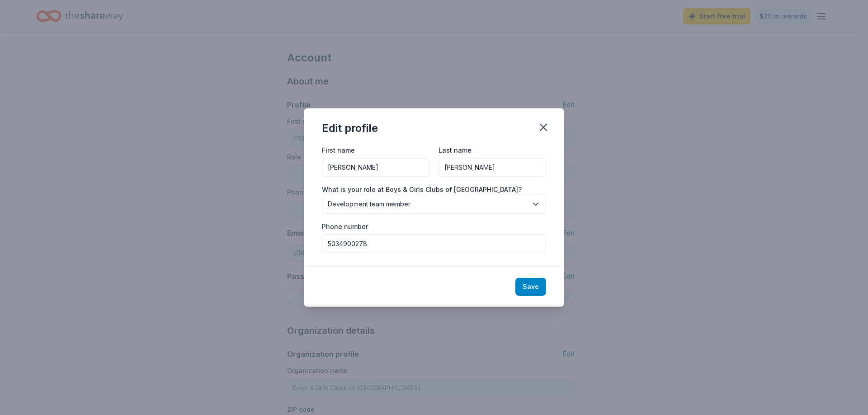  Describe the element at coordinates (427, 204) in the screenshot. I see `span: Development team member` at that location.